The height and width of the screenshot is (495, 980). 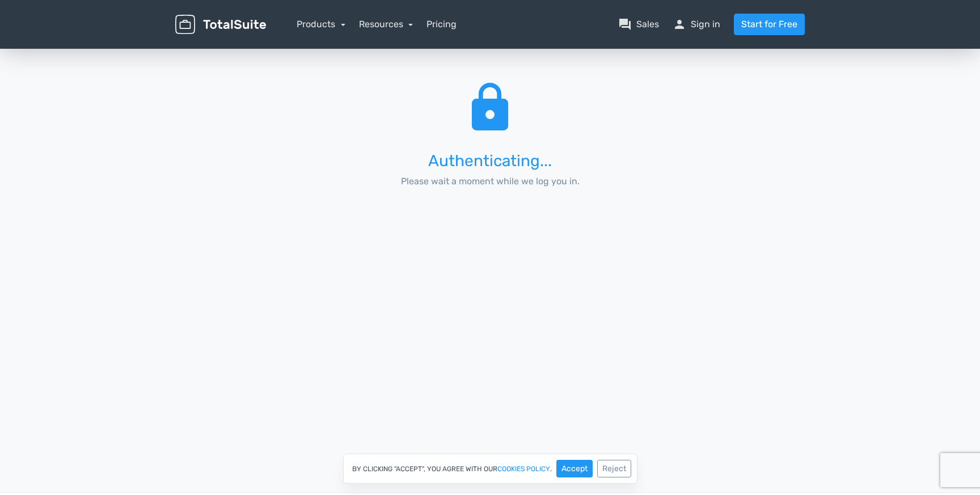 What do you see at coordinates (441, 24) in the screenshot?
I see `a: Pricing` at bounding box center [441, 24].